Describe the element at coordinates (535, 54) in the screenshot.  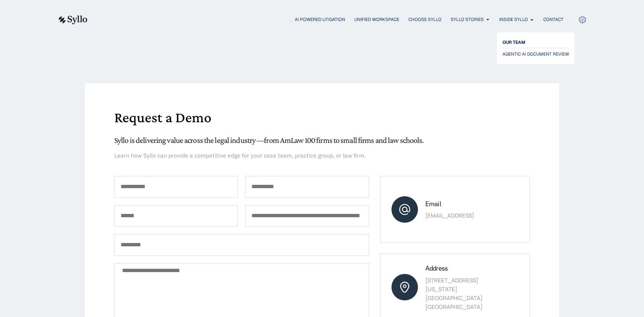
I see `span: AGENTIC AI DOCUMENT REVIEW` at that location.